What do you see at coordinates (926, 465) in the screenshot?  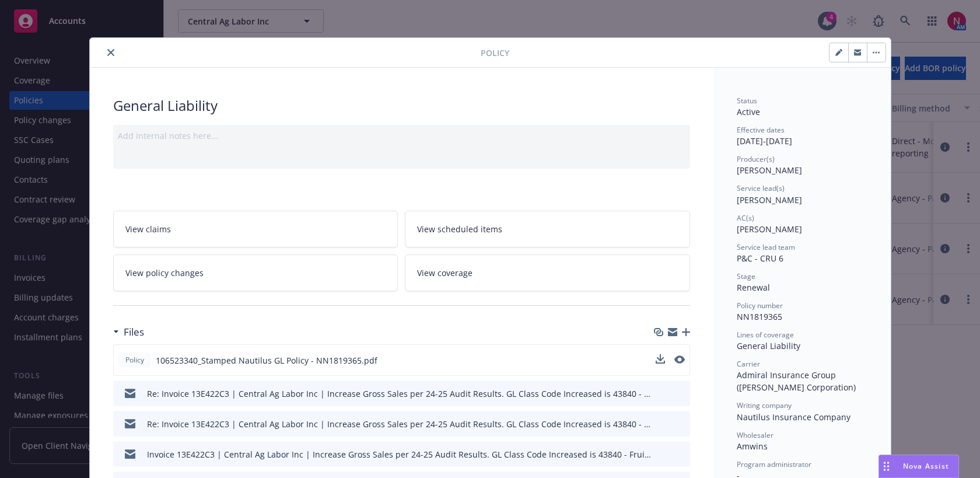 I see `span: Nova Assist` at bounding box center [926, 465].